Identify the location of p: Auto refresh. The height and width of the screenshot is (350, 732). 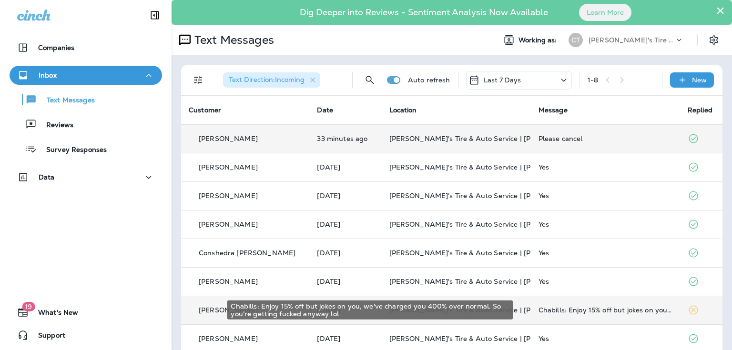
(429, 80).